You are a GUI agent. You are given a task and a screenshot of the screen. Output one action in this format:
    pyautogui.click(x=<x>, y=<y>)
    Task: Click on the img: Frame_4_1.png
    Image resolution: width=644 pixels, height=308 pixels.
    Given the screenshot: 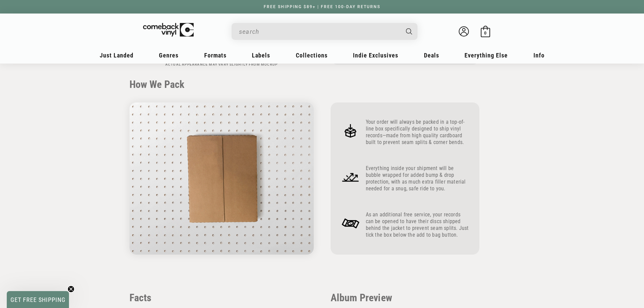 What is the action you would take?
    pyautogui.click(x=351, y=177)
    